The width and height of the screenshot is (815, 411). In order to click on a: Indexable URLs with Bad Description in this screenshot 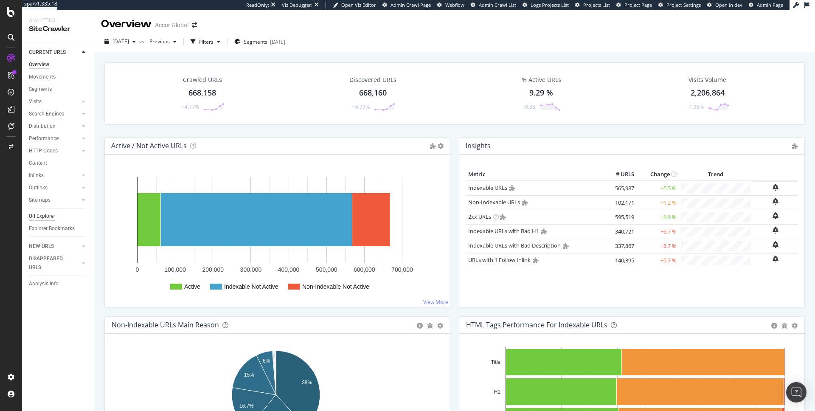, I will do `click(515, 245)`.